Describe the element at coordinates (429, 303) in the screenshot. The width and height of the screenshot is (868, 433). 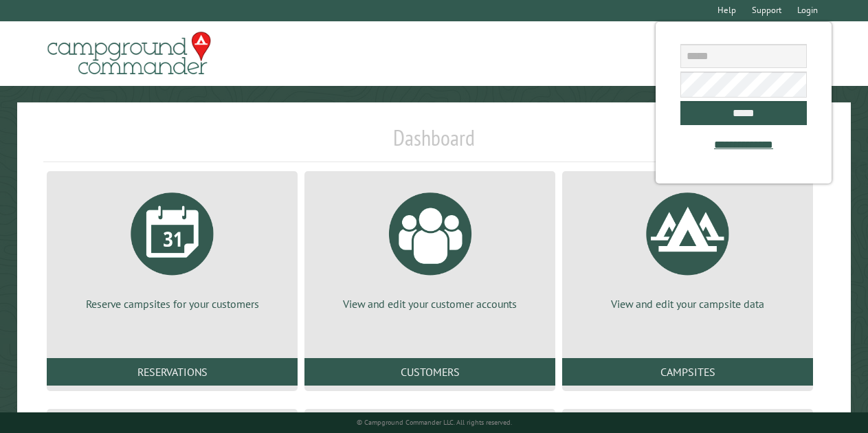
I see `p: View and edit your customer accounts` at that location.